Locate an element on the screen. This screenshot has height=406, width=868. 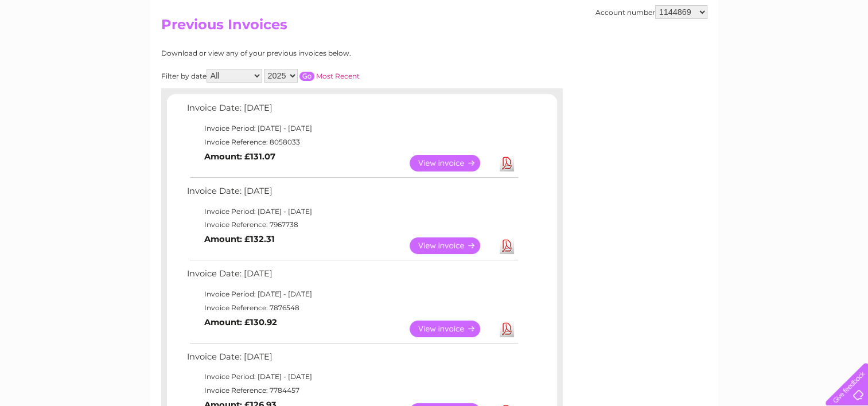
a: Most Recent is located at coordinates (338, 76).